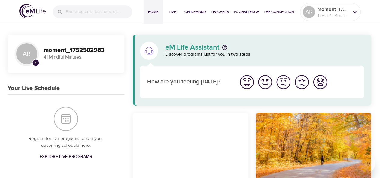 The height and width of the screenshot is (178, 380). I want to click on button: I'm feeling great, so click(246, 82).